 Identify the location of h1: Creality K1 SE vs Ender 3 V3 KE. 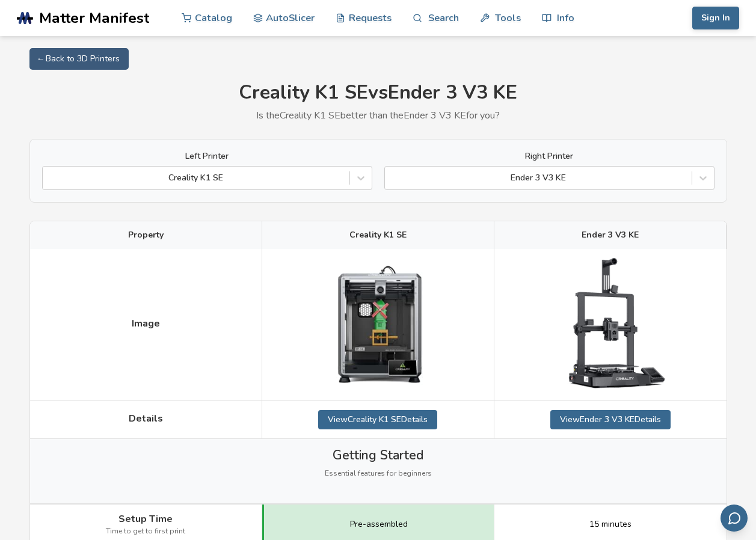
(378, 93).